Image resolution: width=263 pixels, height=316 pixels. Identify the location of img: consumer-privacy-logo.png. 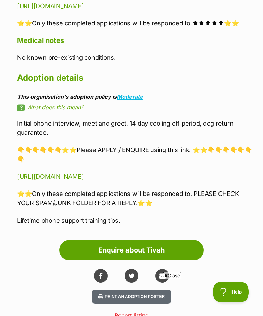
(3, 3).